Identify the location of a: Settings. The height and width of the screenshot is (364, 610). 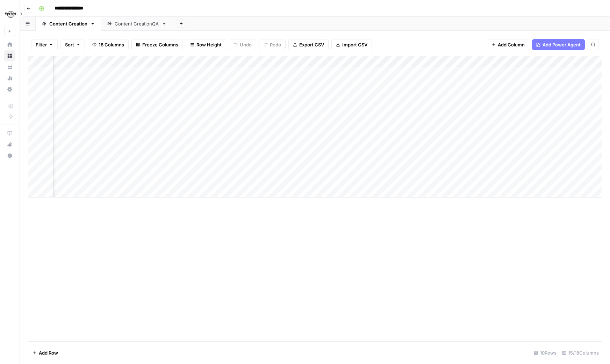
(10, 89).